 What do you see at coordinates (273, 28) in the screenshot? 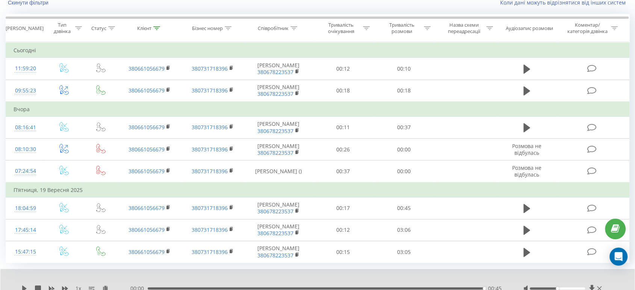
I see `div: Співробітник` at bounding box center [273, 28].